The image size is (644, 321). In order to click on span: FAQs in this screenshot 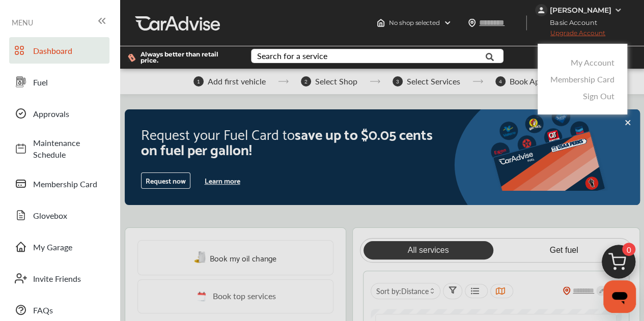, I will do `click(69, 310)`.